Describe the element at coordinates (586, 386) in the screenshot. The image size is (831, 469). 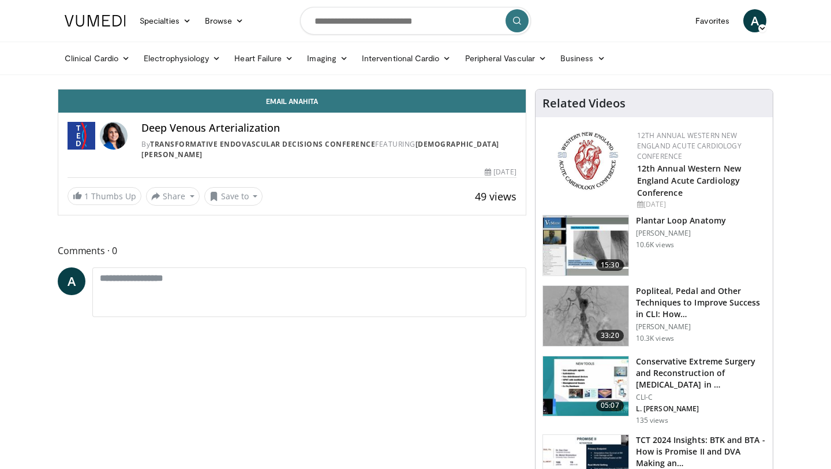
I see `img: 6c7f954d-beca-4ab9-9887-2795dc07c877.150x105_q85_crop-smart_upscale.jpg` at that location.